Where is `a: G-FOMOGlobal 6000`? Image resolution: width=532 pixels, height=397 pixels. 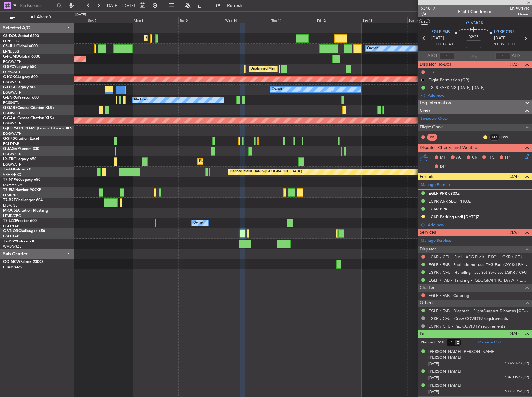 a: G-FOMOGlobal 6000 is located at coordinates (21, 57).